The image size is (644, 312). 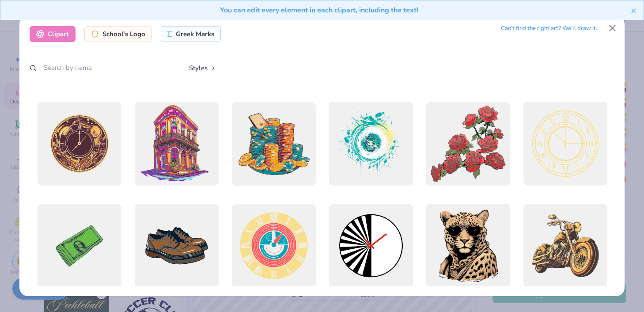 I want to click on div: Clipart, so click(x=52, y=34).